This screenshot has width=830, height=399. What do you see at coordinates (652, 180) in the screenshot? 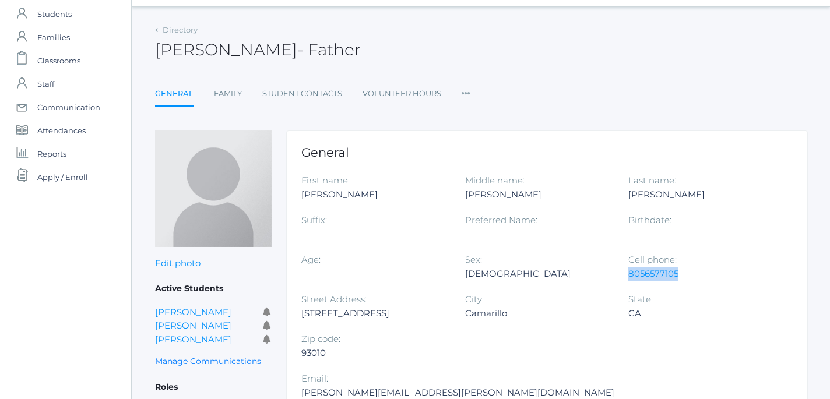
I see `label: Last name:` at bounding box center [652, 180].